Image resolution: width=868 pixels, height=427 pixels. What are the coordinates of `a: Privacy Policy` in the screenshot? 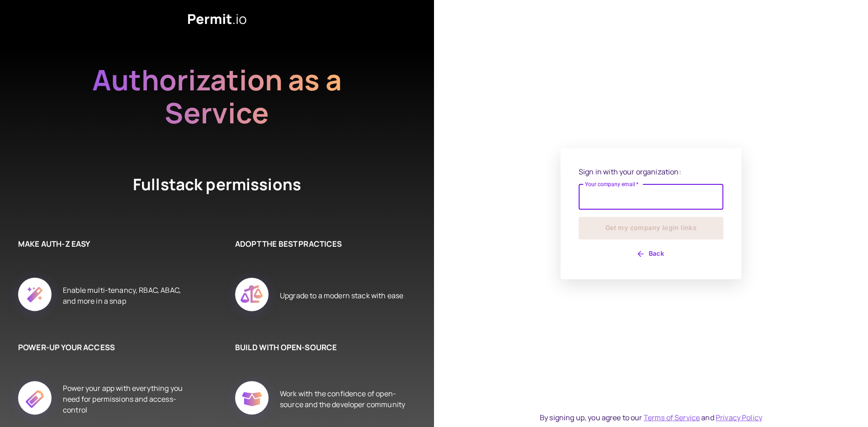 It's located at (738, 417).